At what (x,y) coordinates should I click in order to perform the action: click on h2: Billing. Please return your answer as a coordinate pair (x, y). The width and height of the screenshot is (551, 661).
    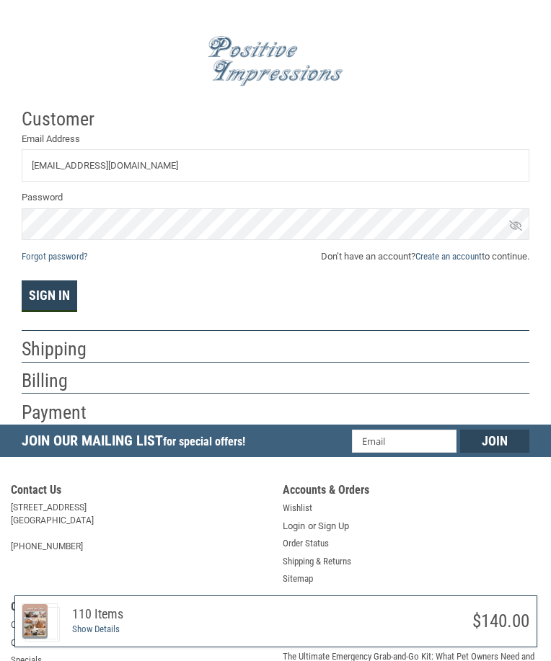
    Looking at the image, I should click on (63, 381).